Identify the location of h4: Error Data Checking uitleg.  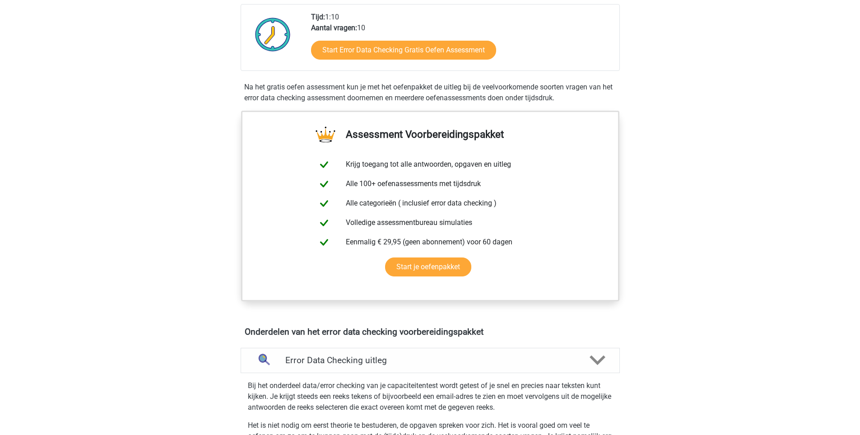
(430, 360).